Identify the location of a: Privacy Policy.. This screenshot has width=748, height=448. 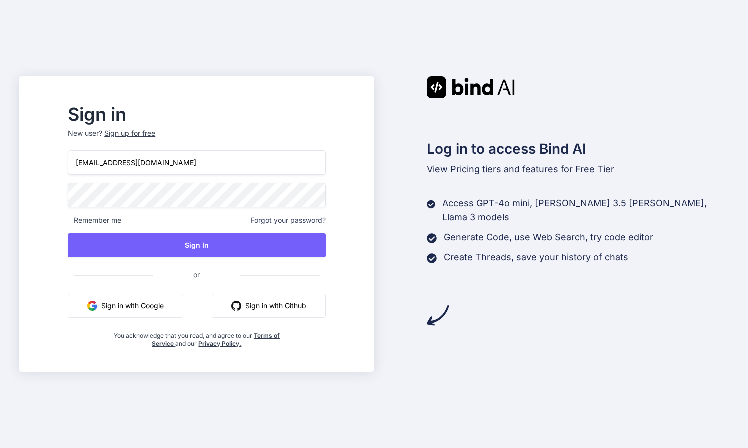
(220, 344).